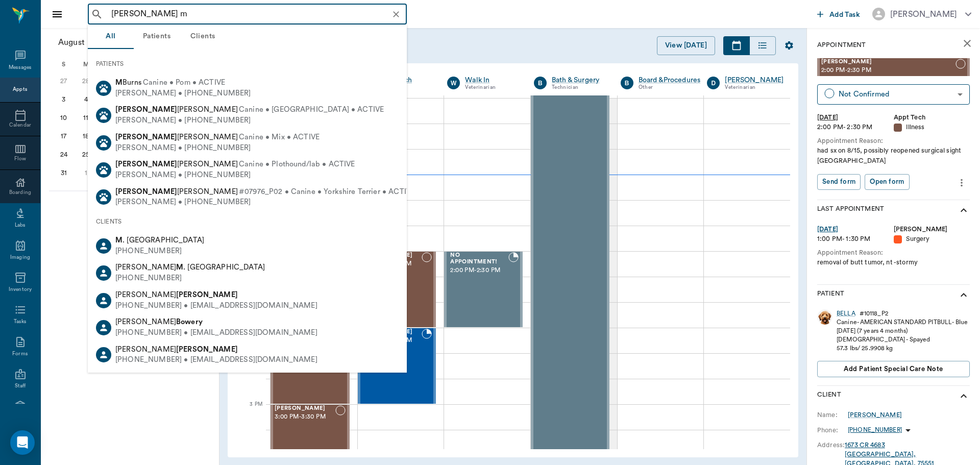 The image size is (980, 465). Describe the element at coordinates (825, 317) in the screenshot. I see `img: Profile Image` at that location.